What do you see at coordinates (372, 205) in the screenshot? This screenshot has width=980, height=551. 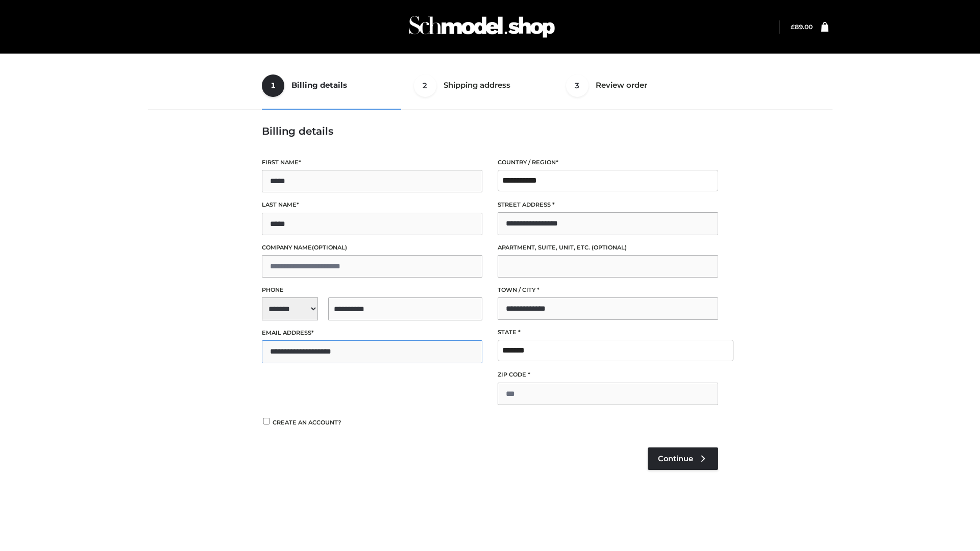 I see `label: Last name` at bounding box center [372, 205].